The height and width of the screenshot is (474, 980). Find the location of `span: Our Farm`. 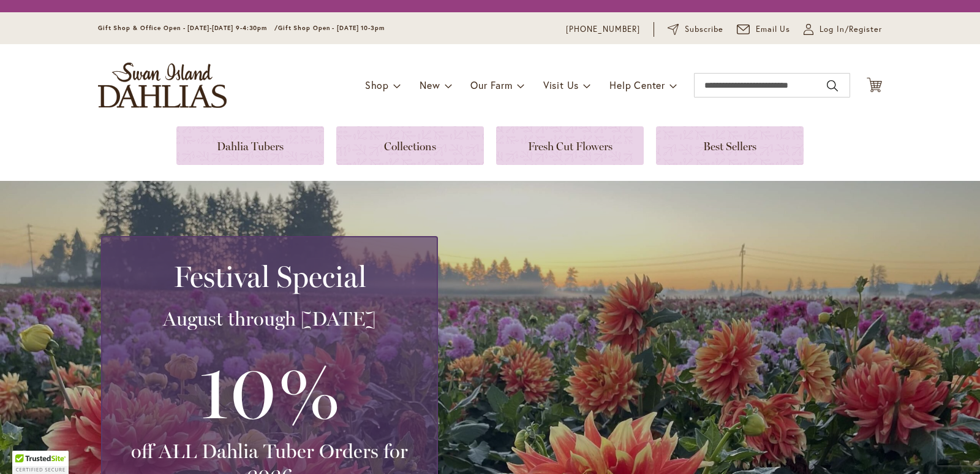

span: Our Farm is located at coordinates (491, 85).